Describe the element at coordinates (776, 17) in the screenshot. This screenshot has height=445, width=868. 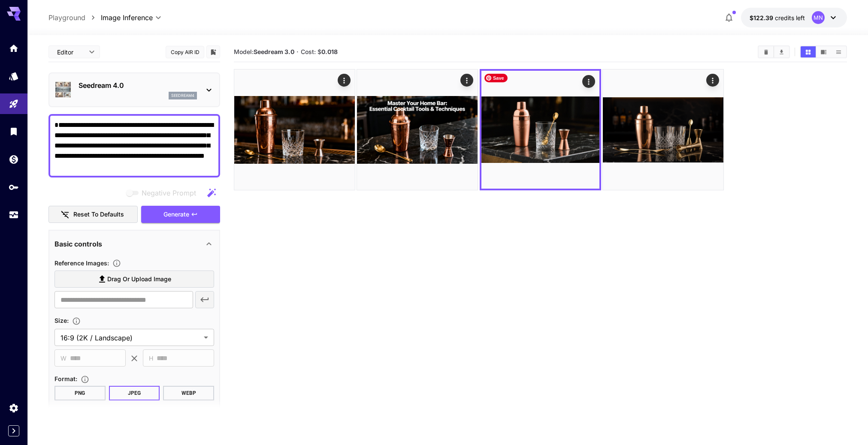
I see `div: $122.38826` at that location.